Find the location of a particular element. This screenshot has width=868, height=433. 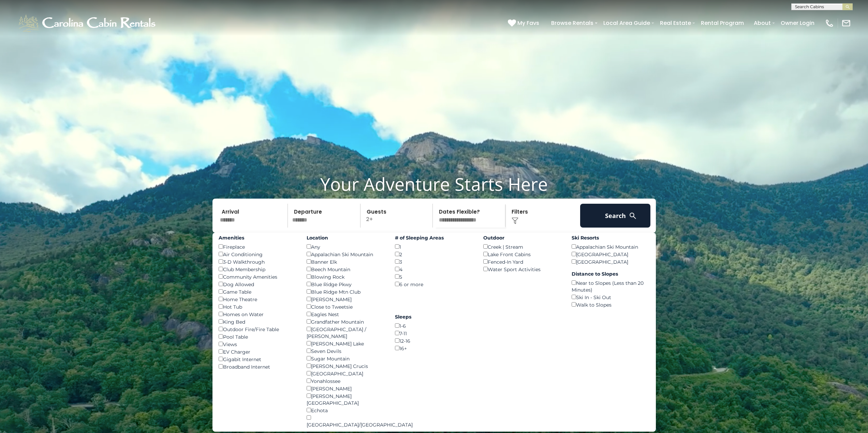

img: phone-regular-white.png is located at coordinates (829, 23).